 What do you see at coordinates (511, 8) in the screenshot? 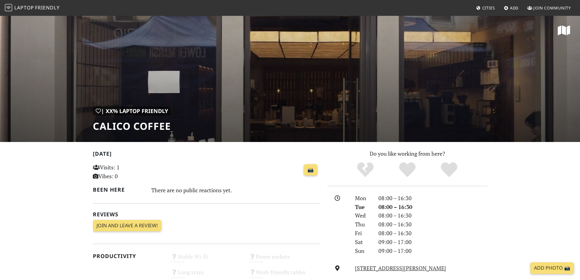
I see `a: Add` at bounding box center [511, 8].